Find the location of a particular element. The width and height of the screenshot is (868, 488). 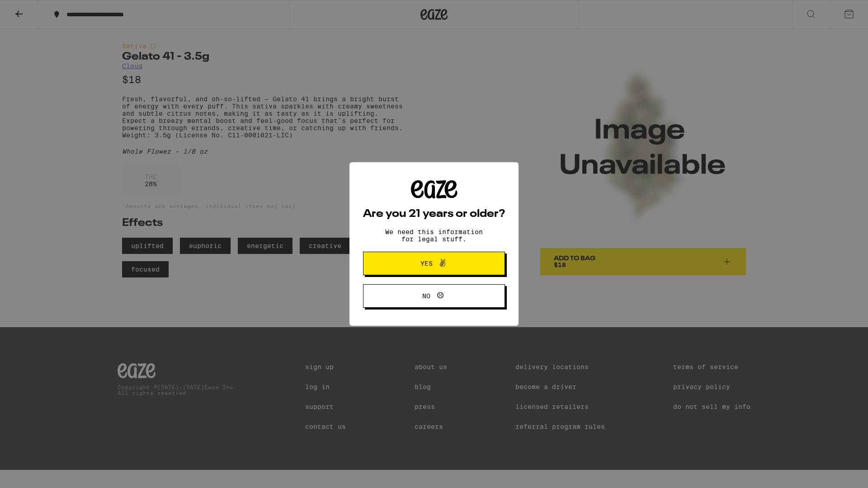

button: No is located at coordinates (434, 296).